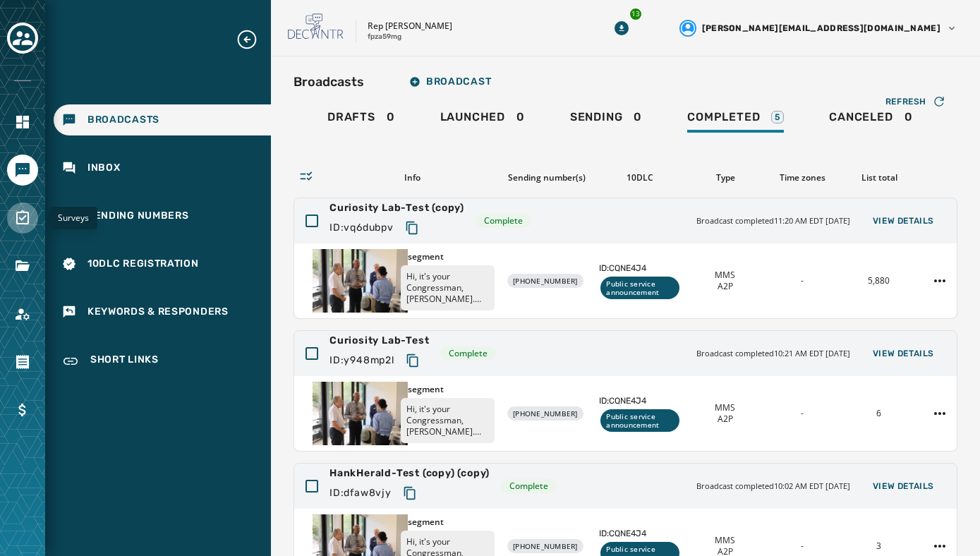  What do you see at coordinates (871, 120) in the screenshot?
I see `a: Canceled0` at bounding box center [871, 120].